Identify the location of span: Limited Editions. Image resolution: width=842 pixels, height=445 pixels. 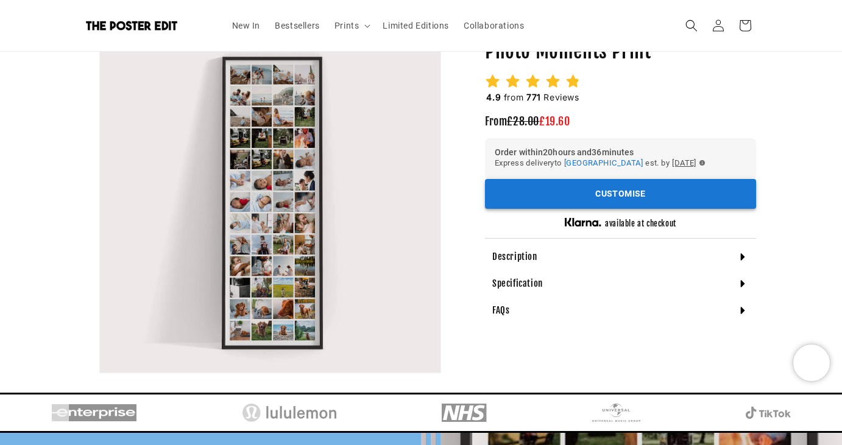
(416, 26).